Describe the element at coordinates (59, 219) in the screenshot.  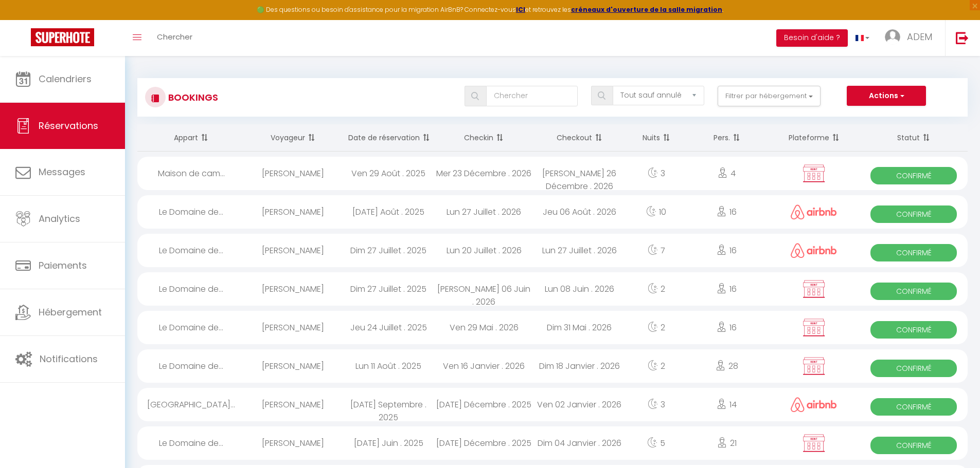
I see `span: Analytics` at that location.